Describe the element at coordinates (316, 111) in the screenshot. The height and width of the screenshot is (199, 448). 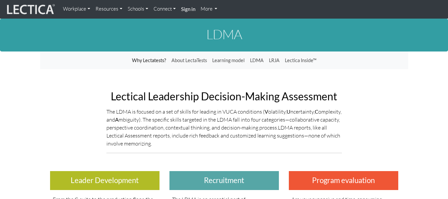
I see `strong: C` at that location.